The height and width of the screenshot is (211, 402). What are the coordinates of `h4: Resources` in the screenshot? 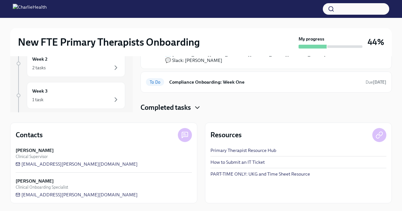 It's located at (226, 135).